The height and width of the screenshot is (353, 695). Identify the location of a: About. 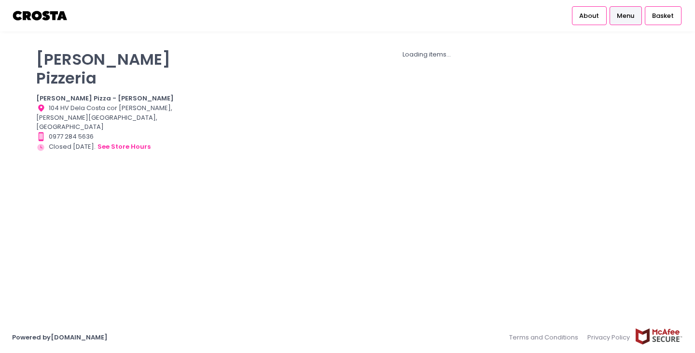
(590, 15).